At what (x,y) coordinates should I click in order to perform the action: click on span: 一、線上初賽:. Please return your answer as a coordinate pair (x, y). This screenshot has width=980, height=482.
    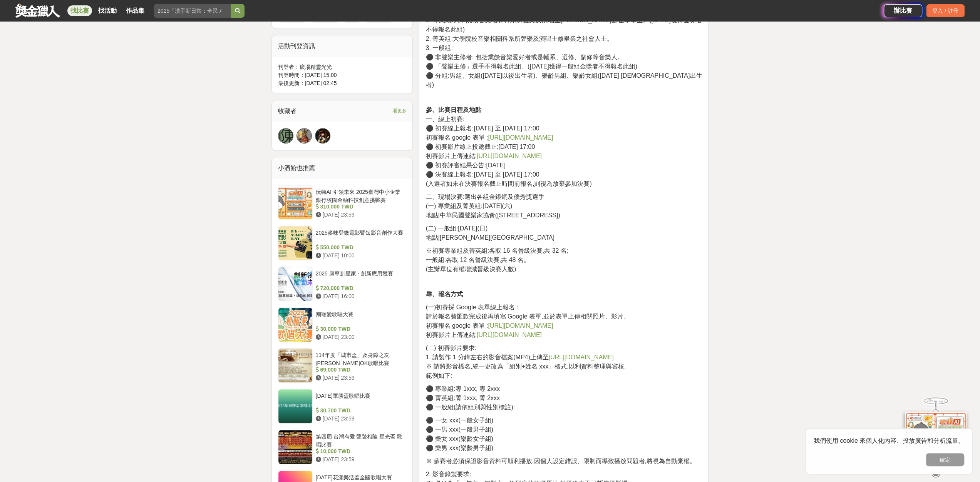
    Looking at the image, I should click on (445, 119).